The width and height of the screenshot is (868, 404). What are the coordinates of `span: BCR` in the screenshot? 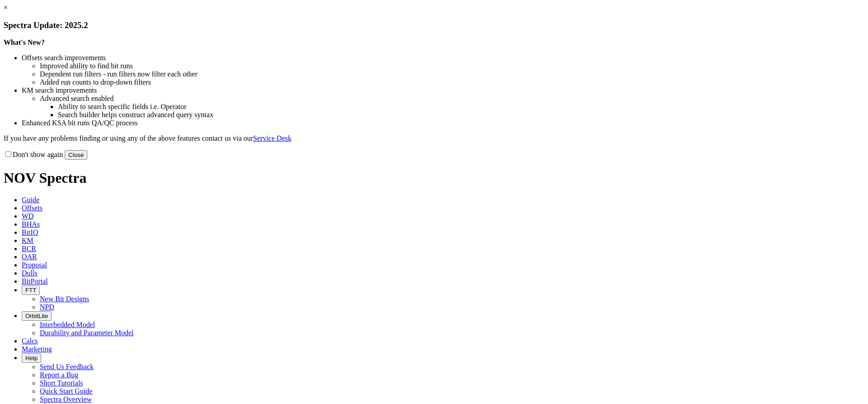 It's located at (29, 248).